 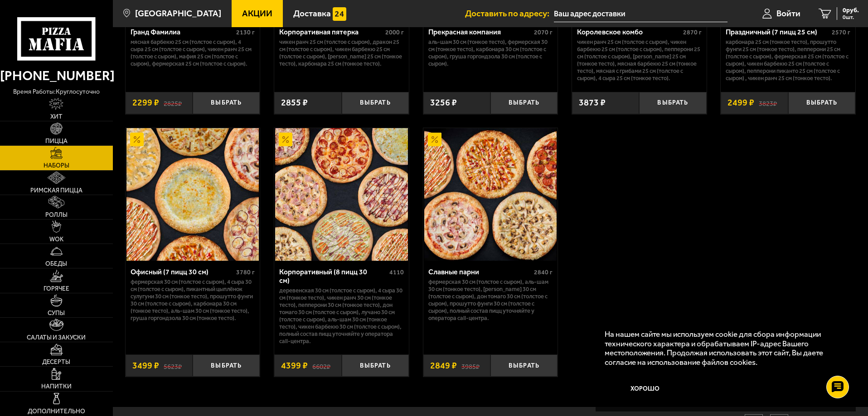 What do you see at coordinates (592, 103) in the screenshot?
I see `span: 3873 ₽` at bounding box center [592, 103].